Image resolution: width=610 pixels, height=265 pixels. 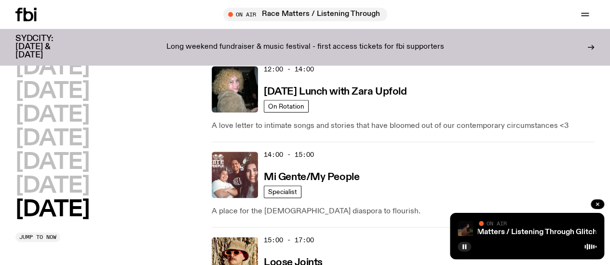 I want to click on p: Long weekend fundraiser & music festival - first access tickets for fbi supporters, so click(x=305, y=47).